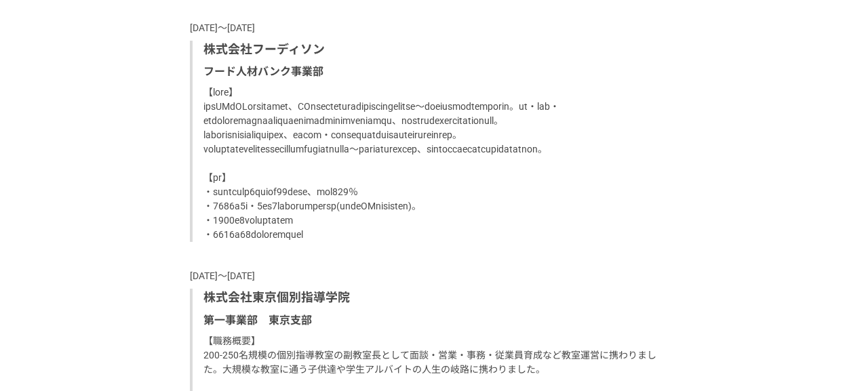 The width and height of the screenshot is (868, 391). What do you see at coordinates (435, 164) in the screenshot?
I see `p: 【lore】 ipsUMdOLorsitamet、COnsecteturadipiscingelitse〜doeiusmodtemporin。ut・lab・etdoloremagnaaliqua...` at bounding box center [435, 164].